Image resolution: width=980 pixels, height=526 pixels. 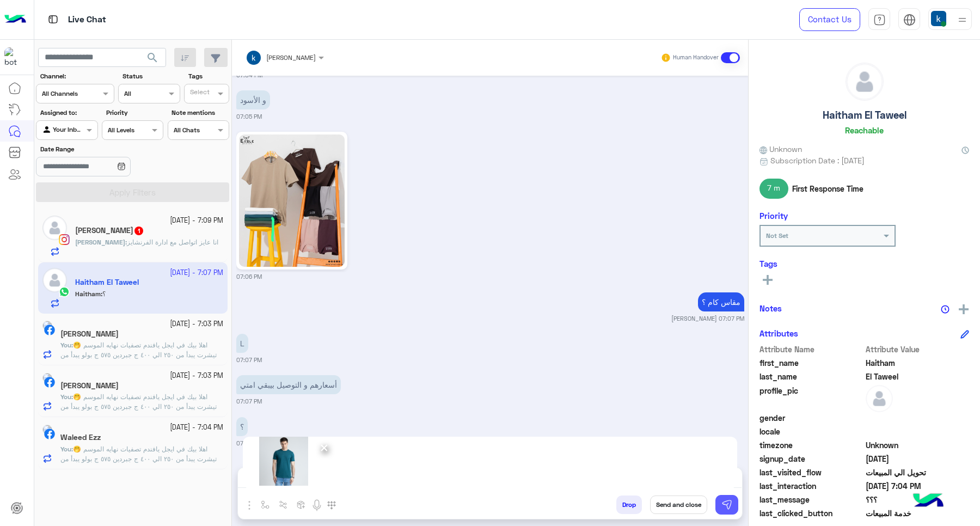 What do you see at coordinates (811, 472) in the screenshot?
I see `span: last_visited_flow` at bounding box center [811, 472].